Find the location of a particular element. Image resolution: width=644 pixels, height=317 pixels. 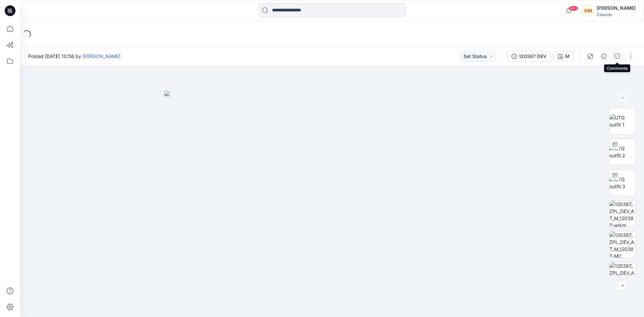

img: 120387_ZPL_DEV_AT_M_120387-patterns is located at coordinates (622, 275).